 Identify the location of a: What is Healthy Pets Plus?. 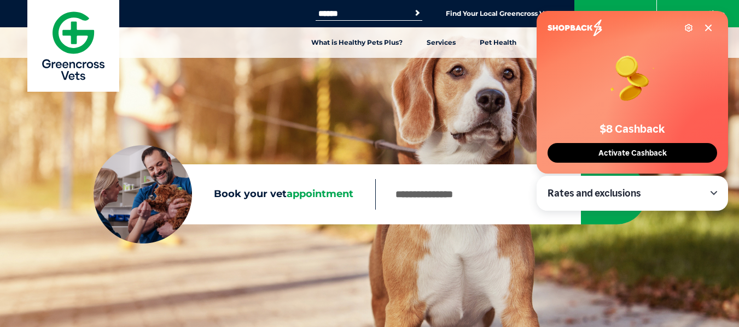
(356, 43).